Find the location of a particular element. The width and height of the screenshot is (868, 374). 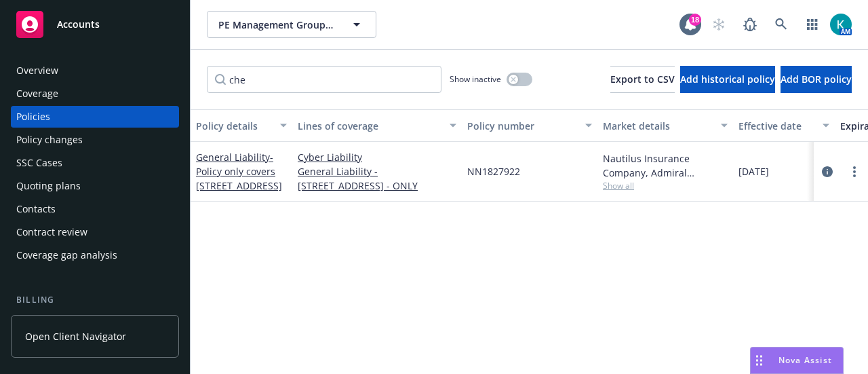

div: SSC Cases is located at coordinates (39, 163).